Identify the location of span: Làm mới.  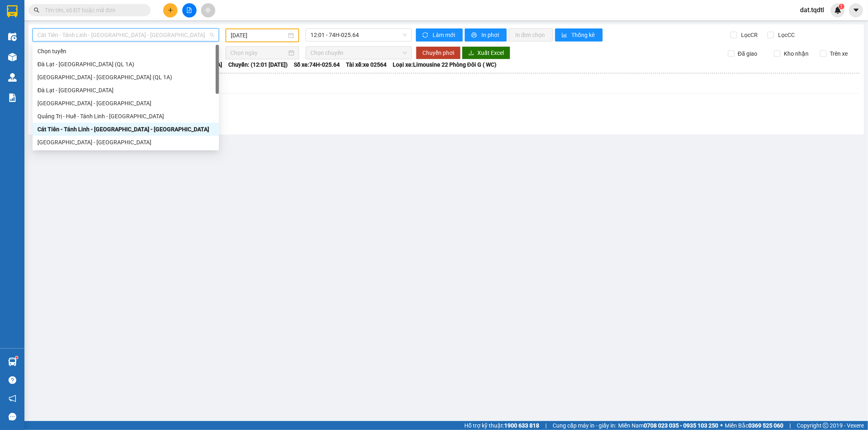
(445, 35).